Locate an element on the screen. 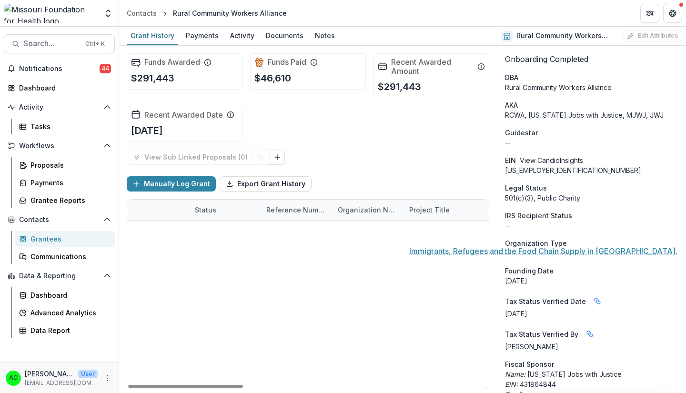 The height and width of the screenshot is (393, 686). button: Search... is located at coordinates (59, 44).